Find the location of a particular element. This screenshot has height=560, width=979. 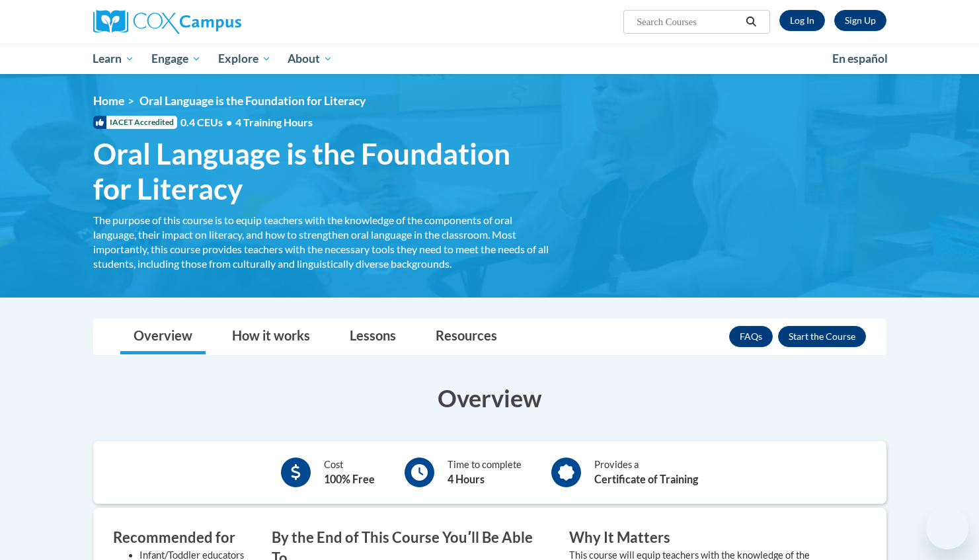

b: 100% Free is located at coordinates (349, 479).